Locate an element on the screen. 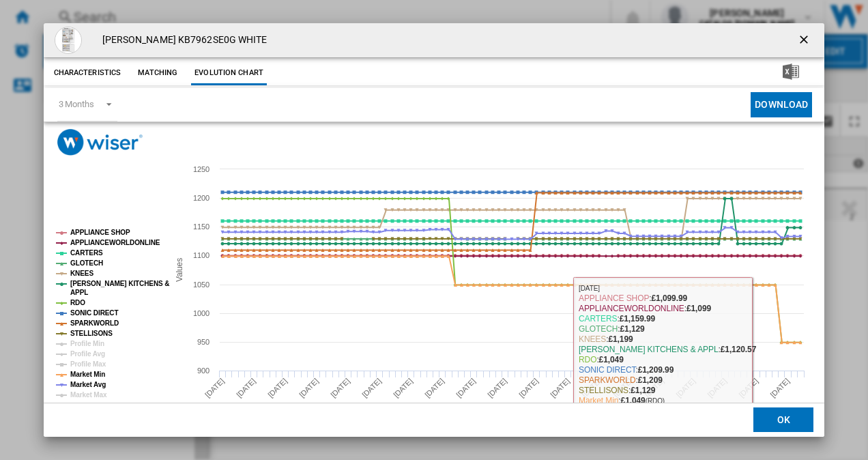  tspan: Profile Min is located at coordinates (87, 343).